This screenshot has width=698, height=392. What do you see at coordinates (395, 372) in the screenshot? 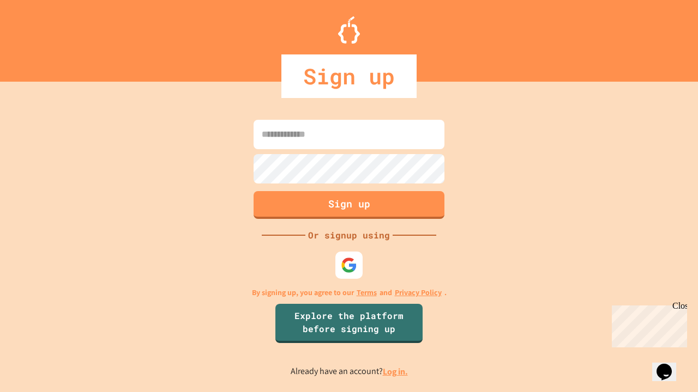
I see `a: Log in.` at bounding box center [395, 372].